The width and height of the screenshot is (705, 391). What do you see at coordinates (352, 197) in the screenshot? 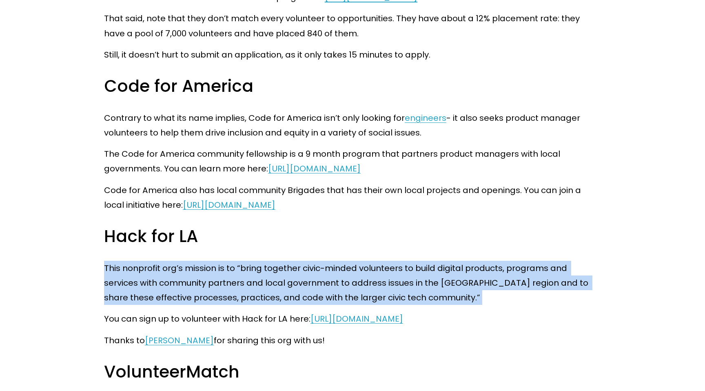
I see `p: Code for America also has local community Brigades that has their own local projects and openings...` at bounding box center [352, 197].